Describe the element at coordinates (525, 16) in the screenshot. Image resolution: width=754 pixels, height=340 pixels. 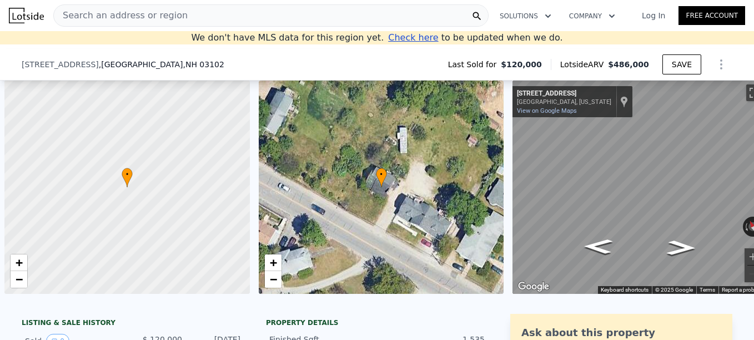
I see `button: Solutions` at that location.